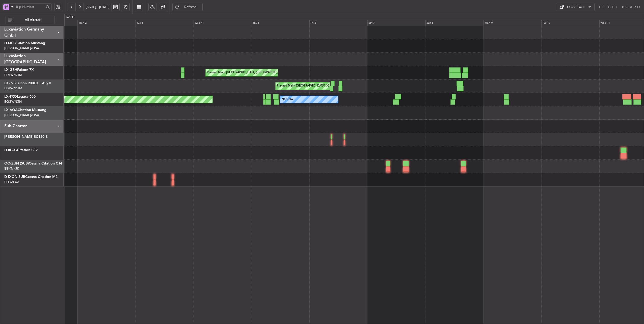 This screenshot has width=644, height=324. Describe the element at coordinates (25, 110) in the screenshot. I see `a: LX-AOACitation Mustang` at that location.